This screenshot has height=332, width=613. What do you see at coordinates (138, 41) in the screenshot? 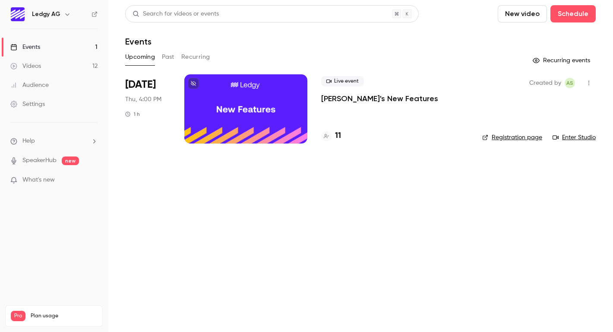
I see `h1: Events` at bounding box center [138, 41].